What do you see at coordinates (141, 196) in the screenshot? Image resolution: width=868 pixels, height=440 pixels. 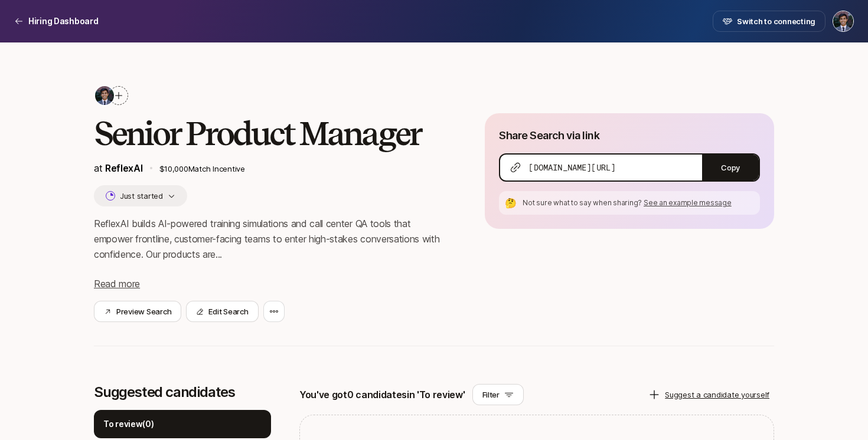 I see `button: Just started` at bounding box center [141, 196].